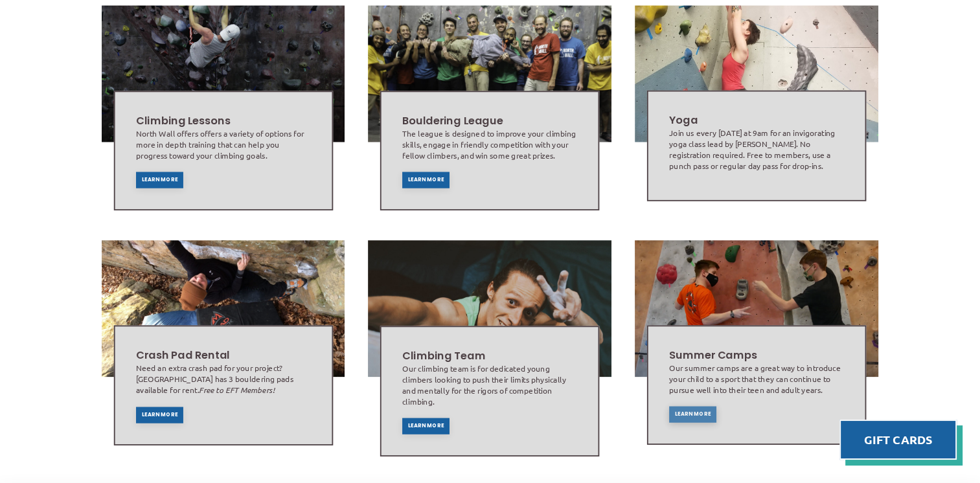 The image size is (980, 483). What do you see at coordinates (490, 144) in the screenshot?
I see `div: The league is designed to improve your climbing skills, engage in friendly competition with your ...` at bounding box center [490, 144].